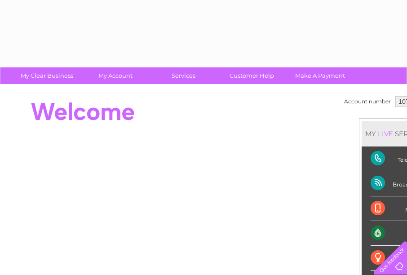 The width and height of the screenshot is (407, 275). Describe the element at coordinates (115, 75) in the screenshot. I see `a: My Account` at that location.